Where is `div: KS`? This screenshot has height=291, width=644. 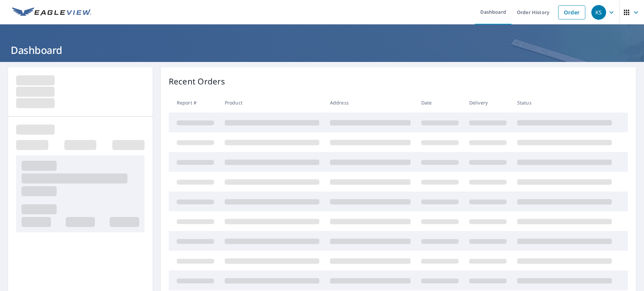 div: KS is located at coordinates (599, 12).